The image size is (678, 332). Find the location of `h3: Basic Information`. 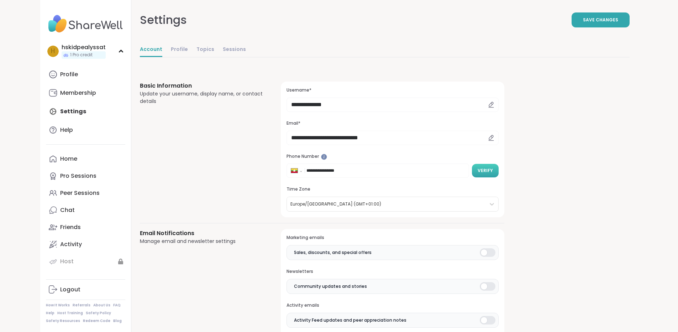

h3: Basic Information is located at coordinates (202, 86).